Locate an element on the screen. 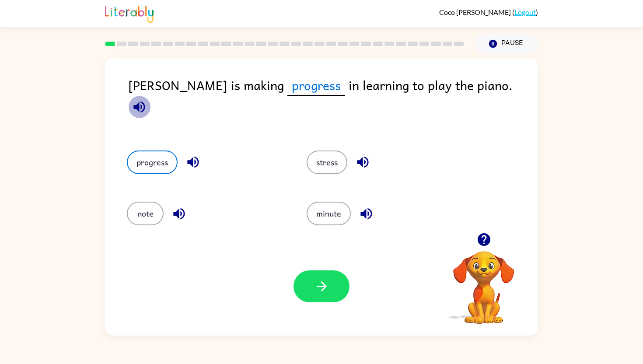 The width and height of the screenshot is (643, 364). button: note is located at coordinates (145, 213).